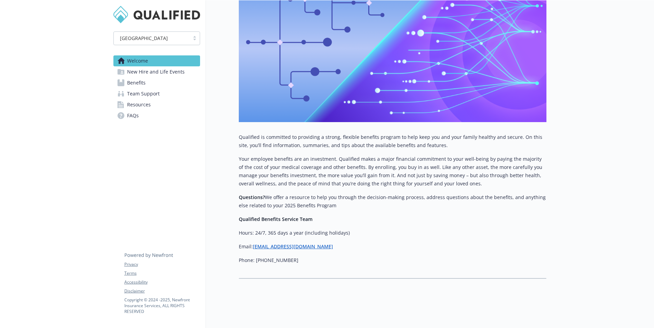  Describe the element at coordinates (137, 61) in the screenshot. I see `span: Welcome` at that location.